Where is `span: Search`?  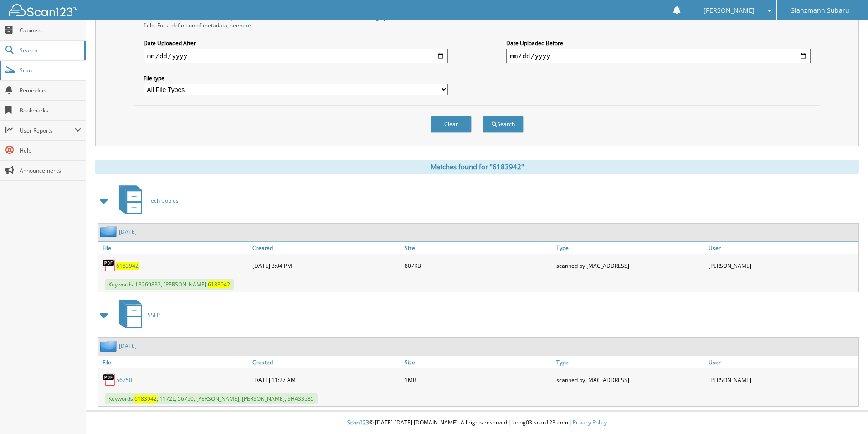 span: Search is located at coordinates (50, 50).